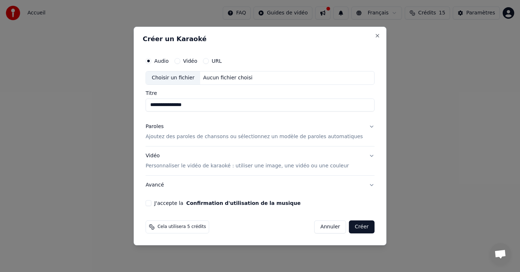 This screenshot has height=272, width=520. Describe the element at coordinates (260, 185) in the screenshot. I see `button: Avancé` at that location.